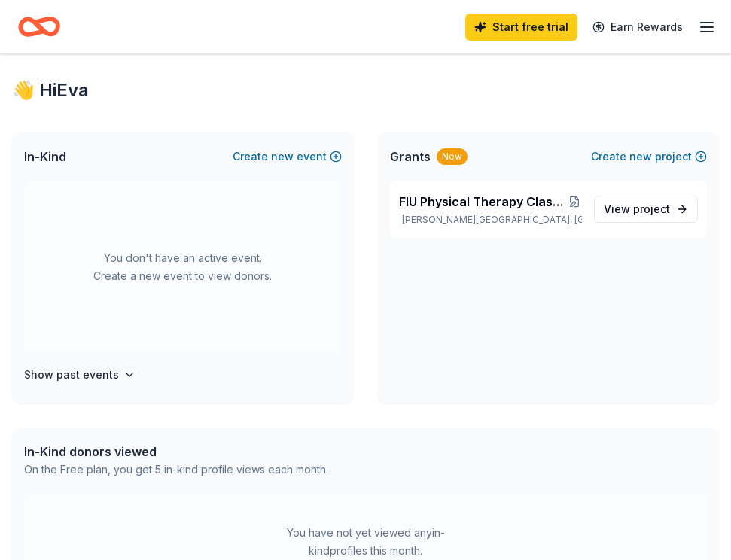  Describe the element at coordinates (652, 209) in the screenshot. I see `span: project` at that location.